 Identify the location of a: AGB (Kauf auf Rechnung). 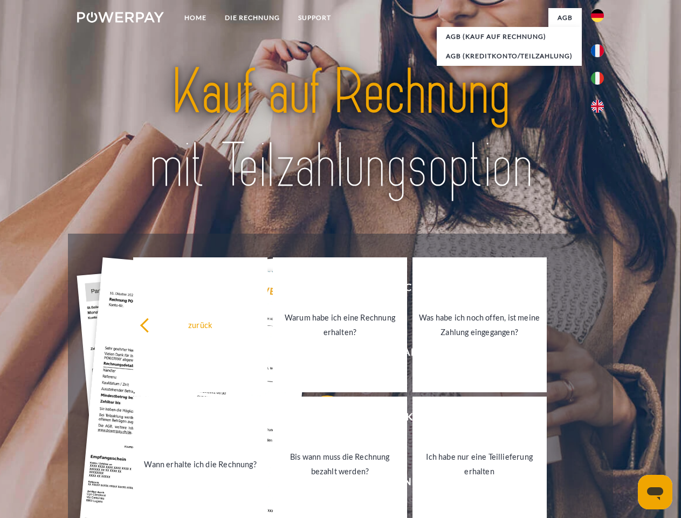
(509, 37).